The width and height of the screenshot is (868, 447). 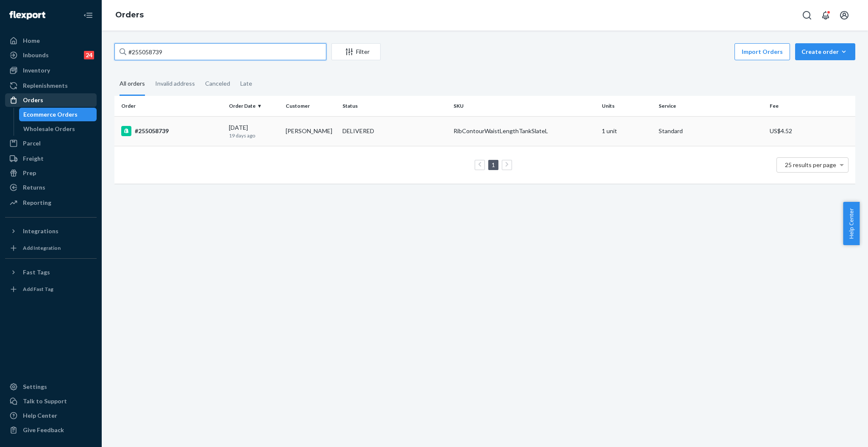 I want to click on div: DELIVERED, so click(x=358, y=131).